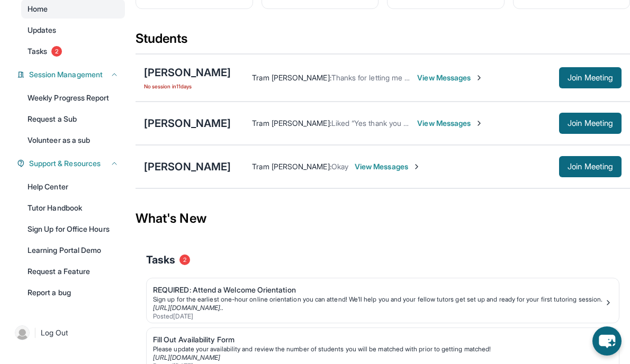  What do you see at coordinates (73, 293) in the screenshot?
I see `a: Report a bug` at bounding box center [73, 293].